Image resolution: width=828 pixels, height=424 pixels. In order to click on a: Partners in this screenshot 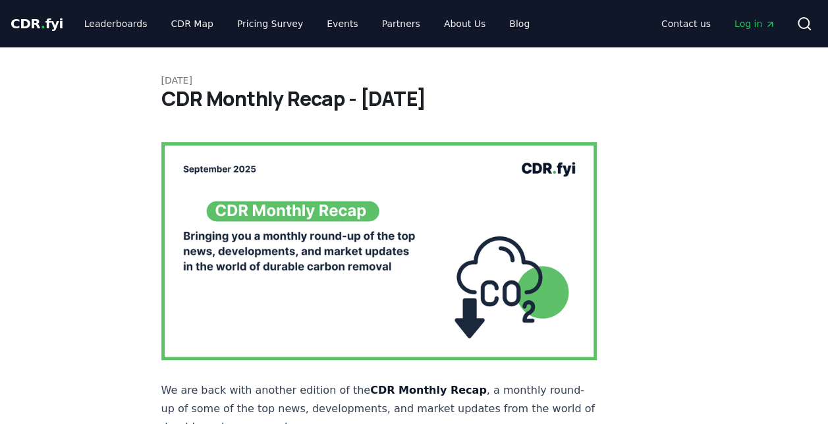, I will do `click(401, 24)`.